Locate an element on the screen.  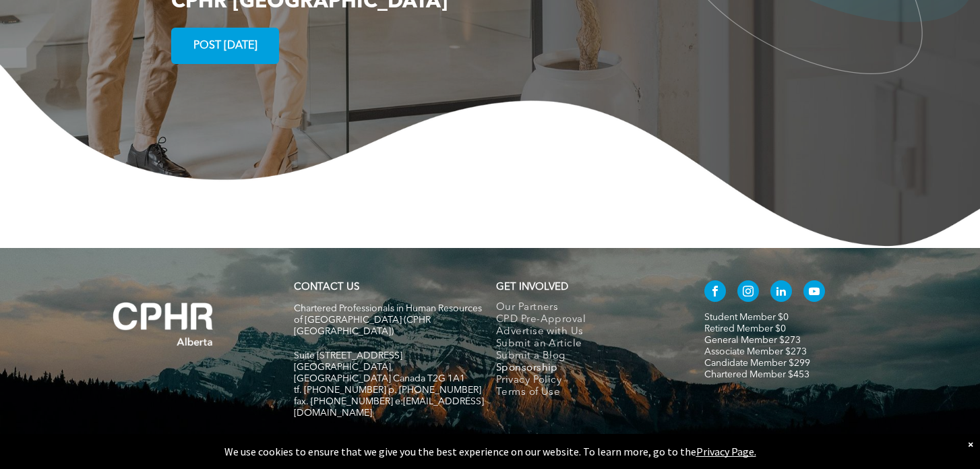
a: Associate Member $273 is located at coordinates (756, 352).